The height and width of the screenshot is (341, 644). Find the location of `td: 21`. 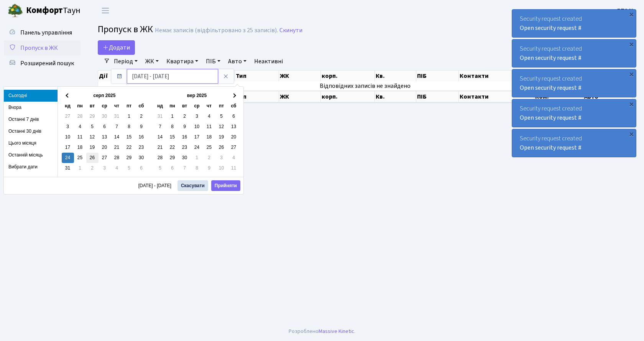

td: 21 is located at coordinates (160, 147).